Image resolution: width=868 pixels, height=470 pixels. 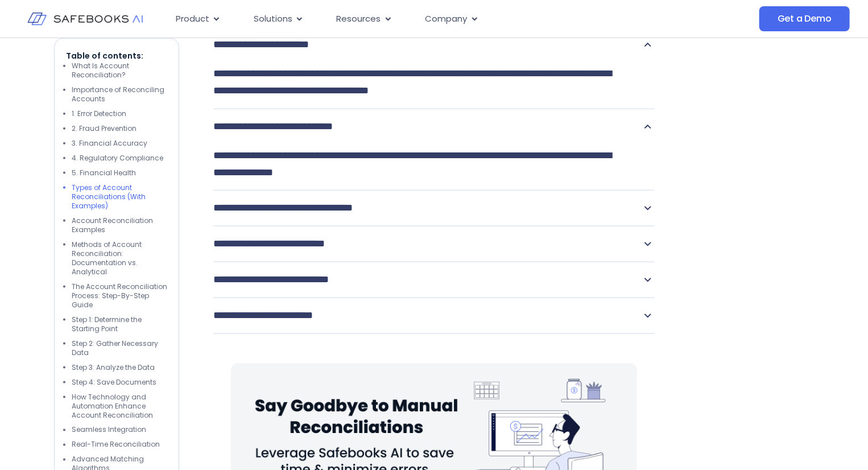 What do you see at coordinates (120, 296) in the screenshot?
I see `li: The Account Reconciliation Process: Step-By-Step Guide` at bounding box center [120, 296].